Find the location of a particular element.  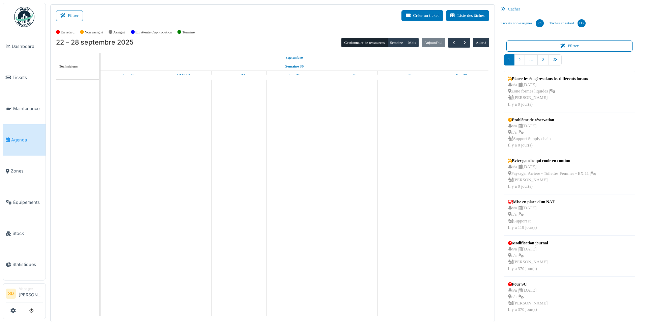

a: Stock is located at coordinates (24, 233).